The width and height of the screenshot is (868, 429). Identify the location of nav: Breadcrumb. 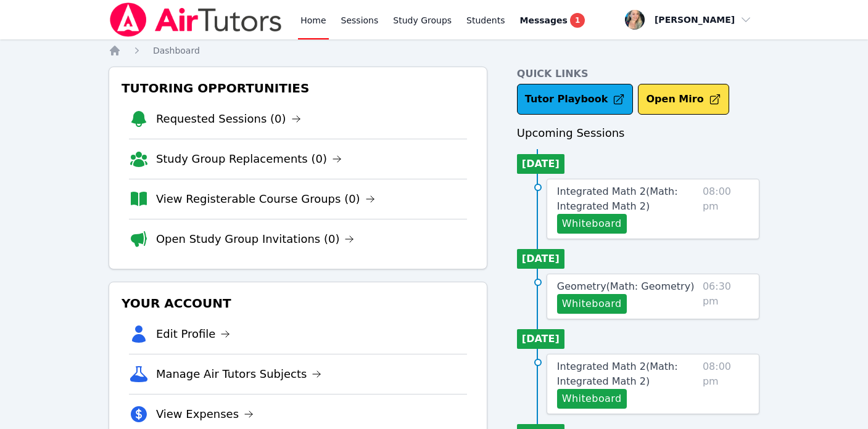
(434, 50).